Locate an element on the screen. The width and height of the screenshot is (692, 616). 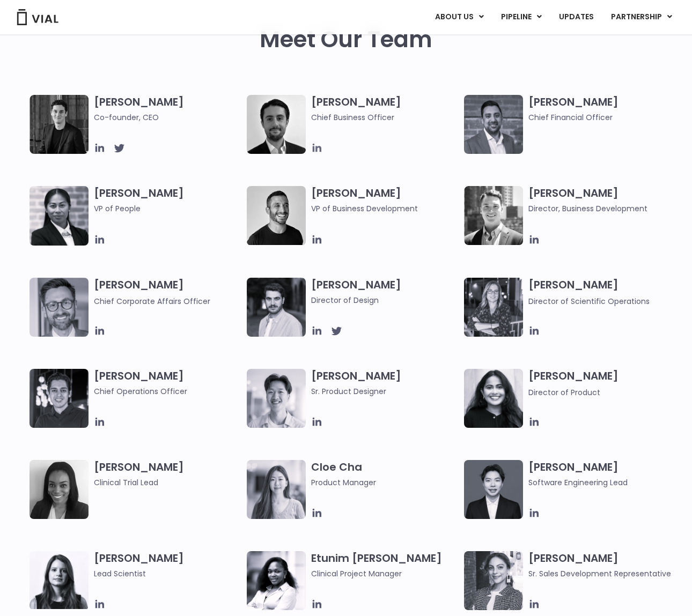
h2: Meet Our Team is located at coordinates (346, 40).